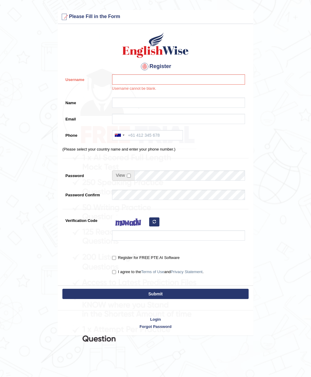 The width and height of the screenshot is (311, 377). I want to click on label: Name, so click(86, 102).